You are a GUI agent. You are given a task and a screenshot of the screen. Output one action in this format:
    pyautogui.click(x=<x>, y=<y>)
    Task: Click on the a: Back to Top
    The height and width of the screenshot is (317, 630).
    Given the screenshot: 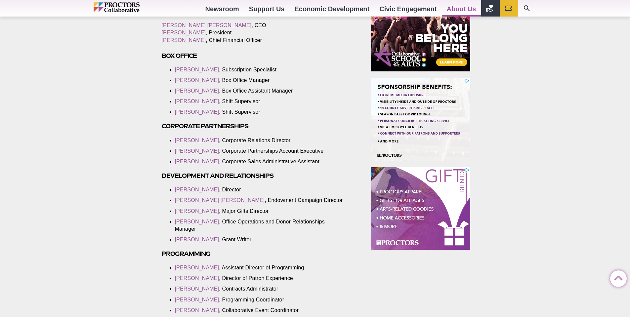 What is the action you would take?
    pyautogui.click(x=617, y=277)
    